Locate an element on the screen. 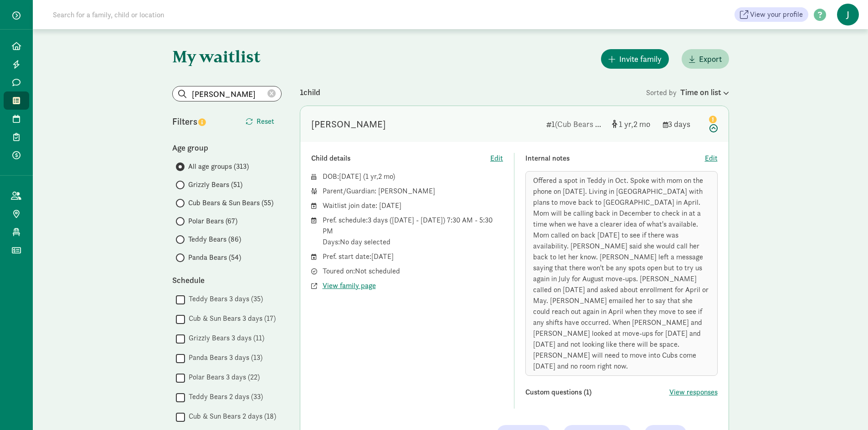 This screenshot has width=868, height=430. span: Invite family is located at coordinates (640, 59).